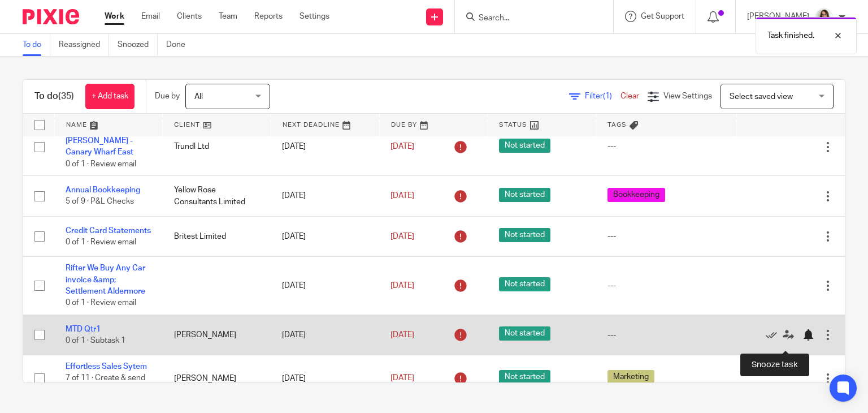 The image size is (868, 413). I want to click on span: View Settings, so click(688, 96).